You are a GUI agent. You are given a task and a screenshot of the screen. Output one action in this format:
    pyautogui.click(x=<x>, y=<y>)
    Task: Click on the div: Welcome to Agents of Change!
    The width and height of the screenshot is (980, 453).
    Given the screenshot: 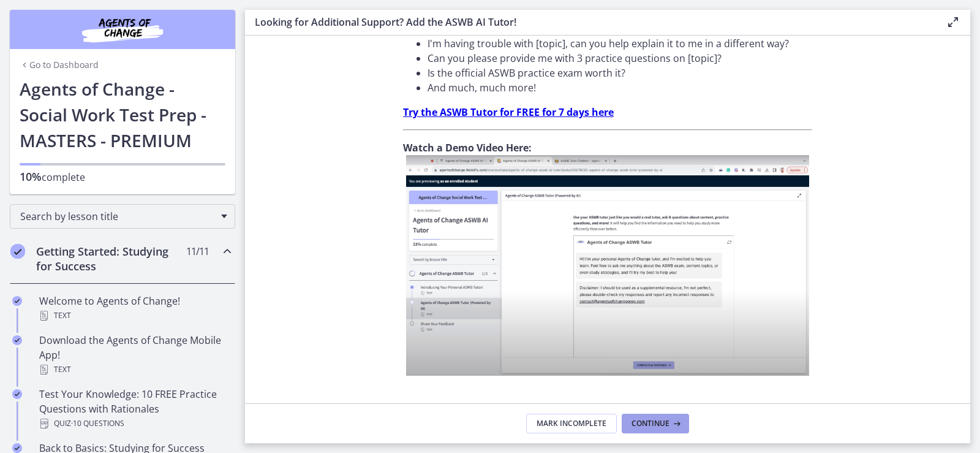 What is the action you would take?
    pyautogui.click(x=135, y=308)
    